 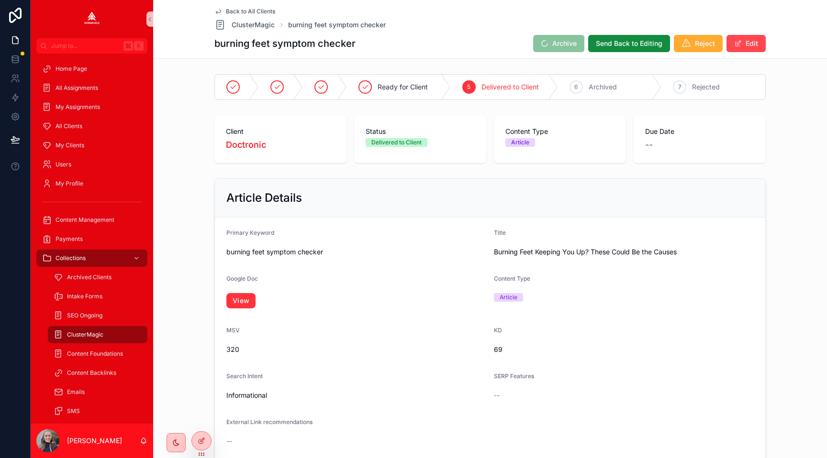 What do you see at coordinates (92, 165) in the screenshot?
I see `a: Users` at bounding box center [92, 165].